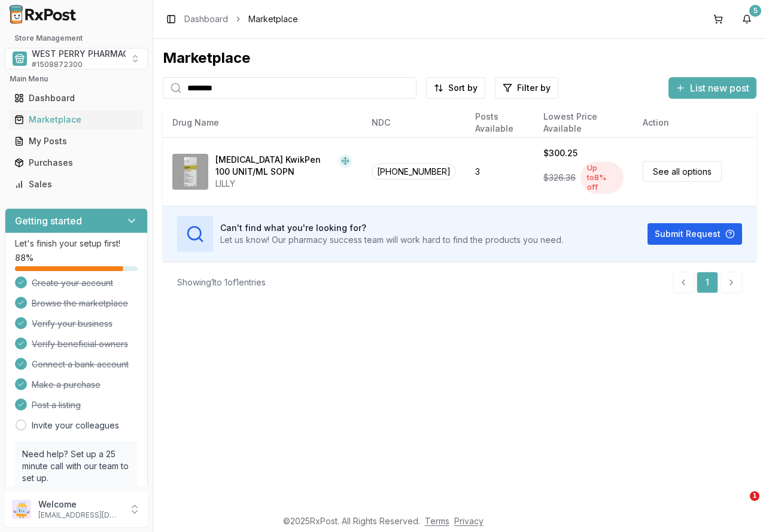 The image size is (766, 532). Describe the element at coordinates (526, 88) in the screenshot. I see `button: Filter by` at that location.